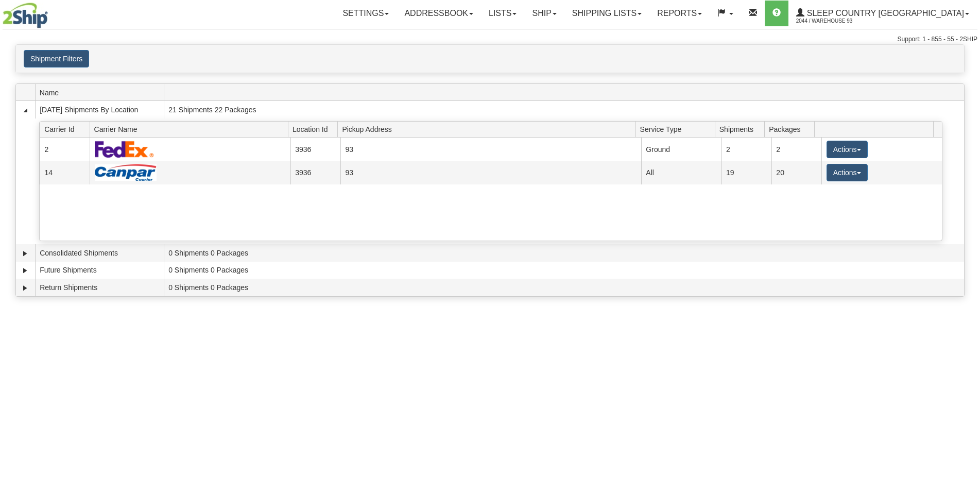 Image resolution: width=980 pixels, height=492 pixels. Describe the element at coordinates (489, 129) in the screenshot. I see `span: Pickup Address` at that location.